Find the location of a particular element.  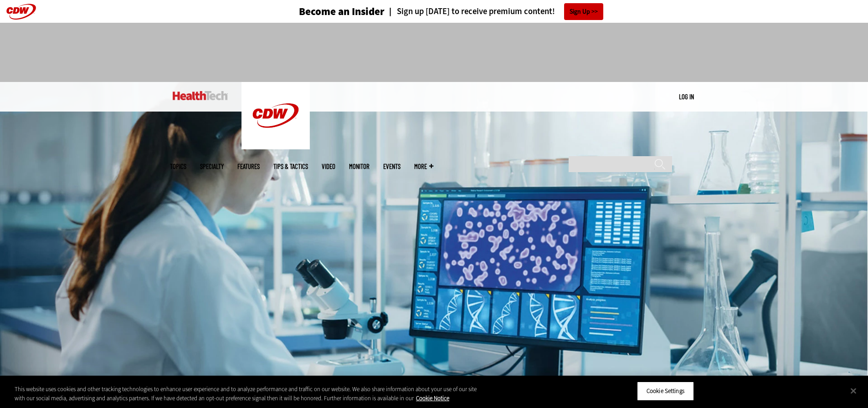

div: This website uses cookies and other tracking technologies to enhance user experience and to analy... is located at coordinates (246, 394).